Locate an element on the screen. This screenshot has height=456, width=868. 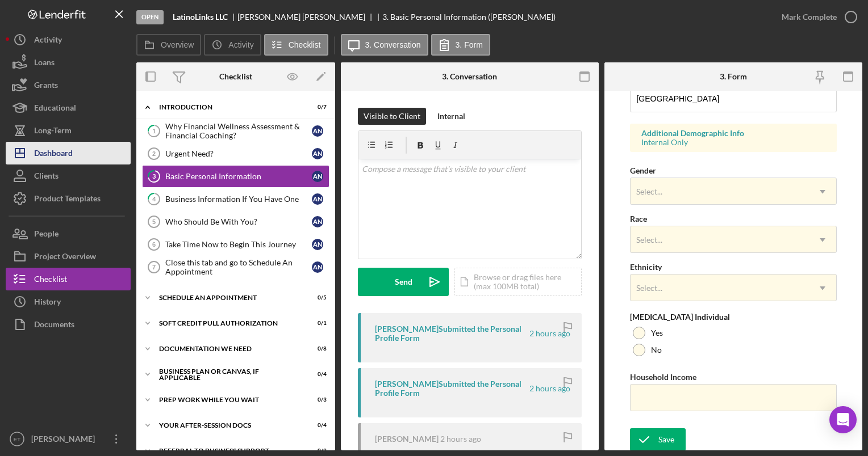
div: Soft Credit Pull Authorization is located at coordinates (228, 323).